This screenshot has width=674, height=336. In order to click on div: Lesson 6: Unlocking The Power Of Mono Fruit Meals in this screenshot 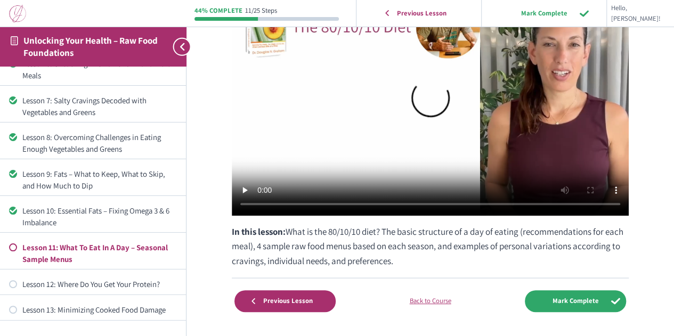, I will do `click(100, 69)`.